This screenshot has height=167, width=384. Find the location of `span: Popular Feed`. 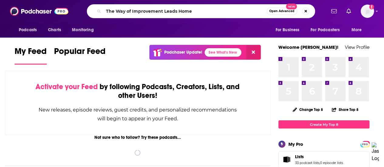

span: Popular Feed is located at coordinates (80, 53).